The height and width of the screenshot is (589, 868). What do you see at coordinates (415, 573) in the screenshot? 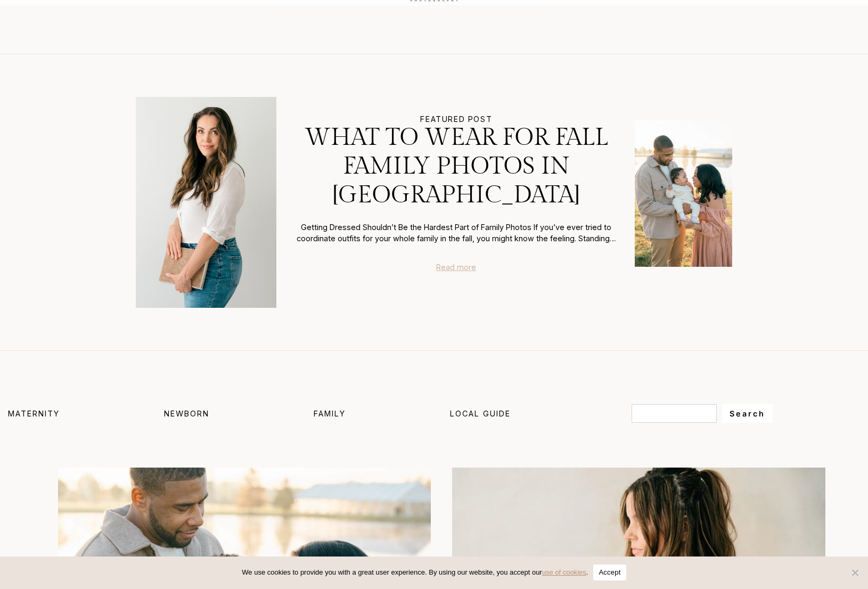
I see `span: We use cookies to provide you with a great user experience. By using our website, you accept our .` at bounding box center [415, 573].